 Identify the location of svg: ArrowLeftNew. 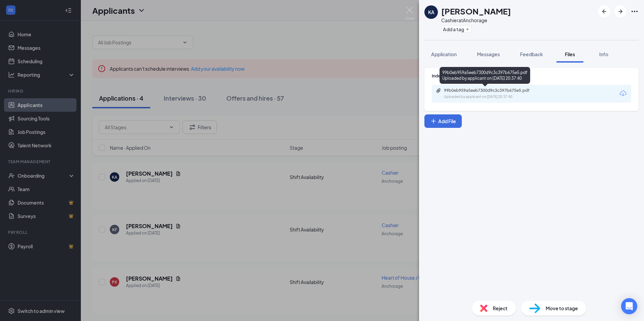
(604, 11).